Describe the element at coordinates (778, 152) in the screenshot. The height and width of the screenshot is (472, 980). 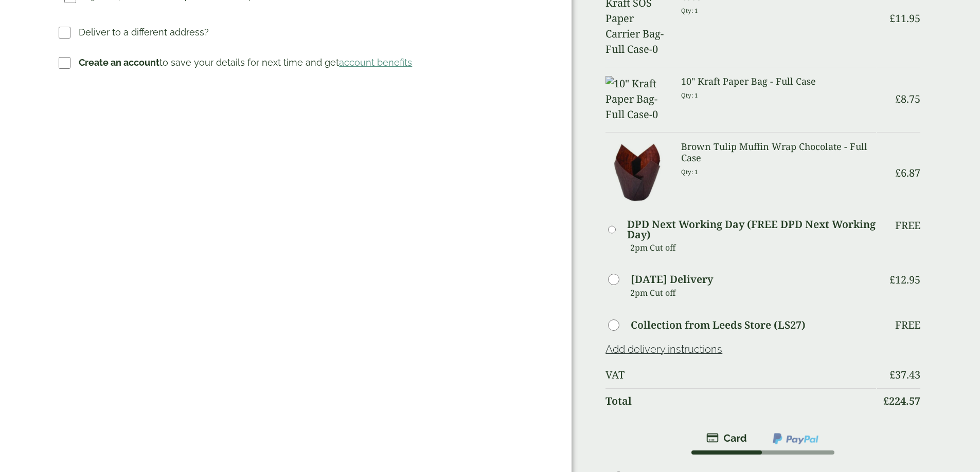
I see `h3: Brown Tulip Muffin Wrap Chocolate - Full Case` at that location.